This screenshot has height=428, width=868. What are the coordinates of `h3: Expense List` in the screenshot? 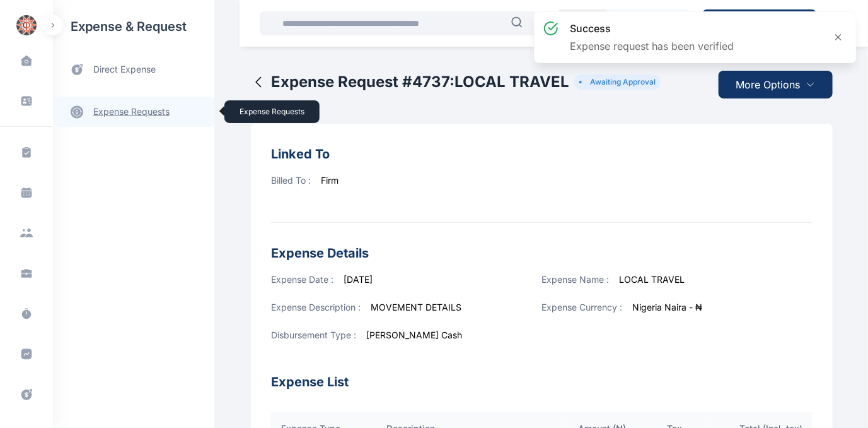 It's located at (542, 374).